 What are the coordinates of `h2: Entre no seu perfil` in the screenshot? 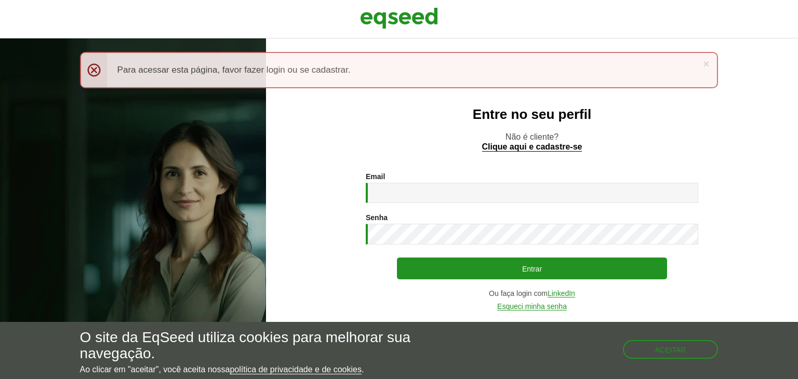 It's located at (532, 114).